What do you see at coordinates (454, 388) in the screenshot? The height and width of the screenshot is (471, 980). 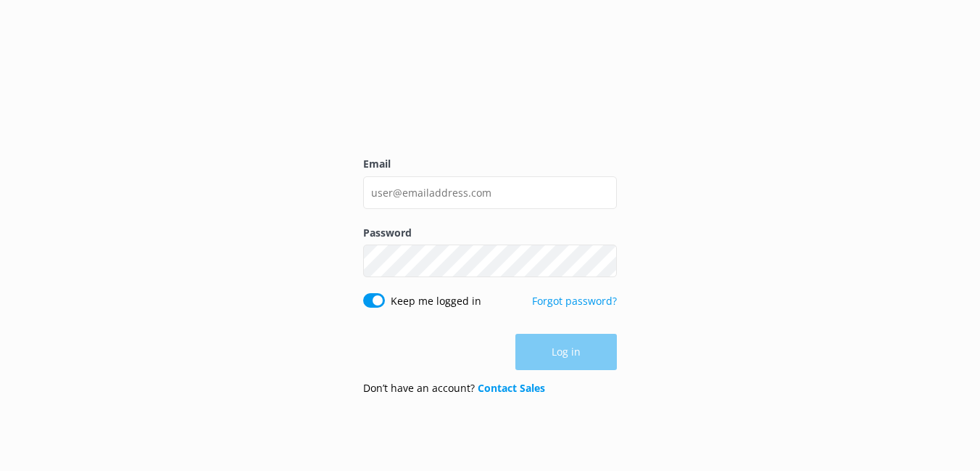 I see `p: Don’t have an account?` at bounding box center [454, 388].